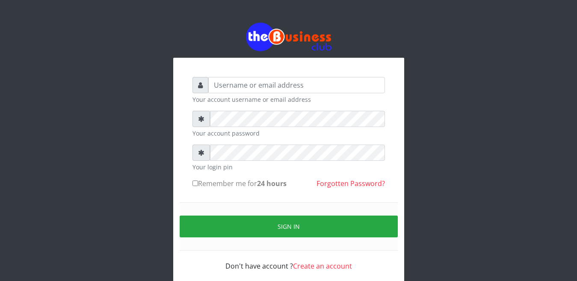  What do you see at coordinates (195, 183) in the screenshot?
I see `input: Remember me for24 hours` at bounding box center [195, 183].